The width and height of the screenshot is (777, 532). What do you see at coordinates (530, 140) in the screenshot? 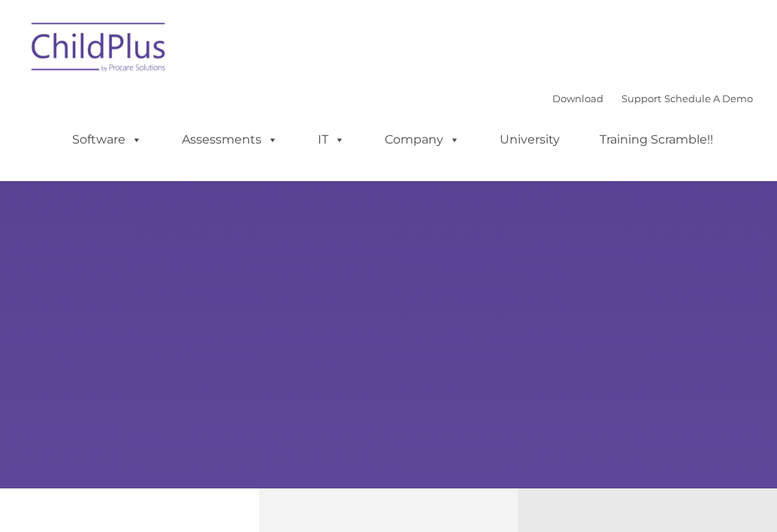
I see `a: University` at bounding box center [530, 140].